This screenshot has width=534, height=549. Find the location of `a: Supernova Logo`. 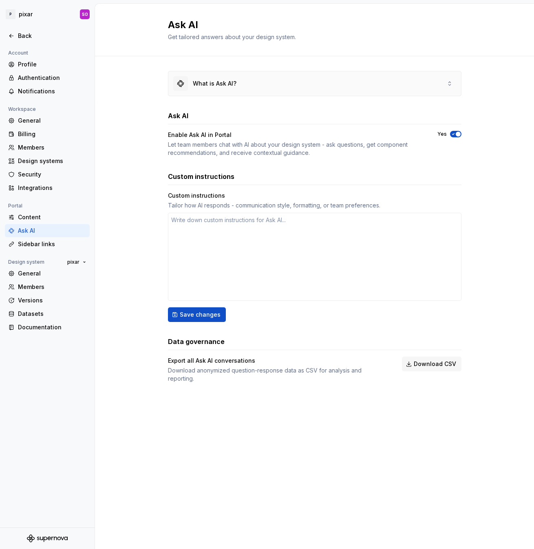

a: Supernova Logo is located at coordinates (47, 539).